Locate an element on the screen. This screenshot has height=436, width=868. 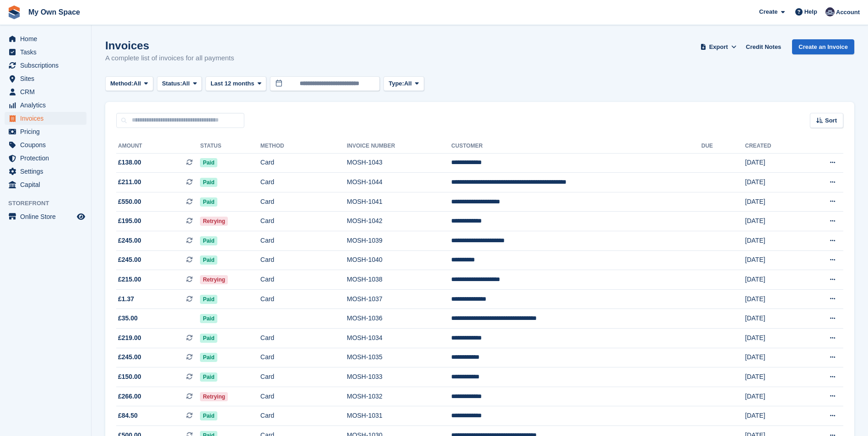
img: Gary Chamberlain is located at coordinates (830, 12).